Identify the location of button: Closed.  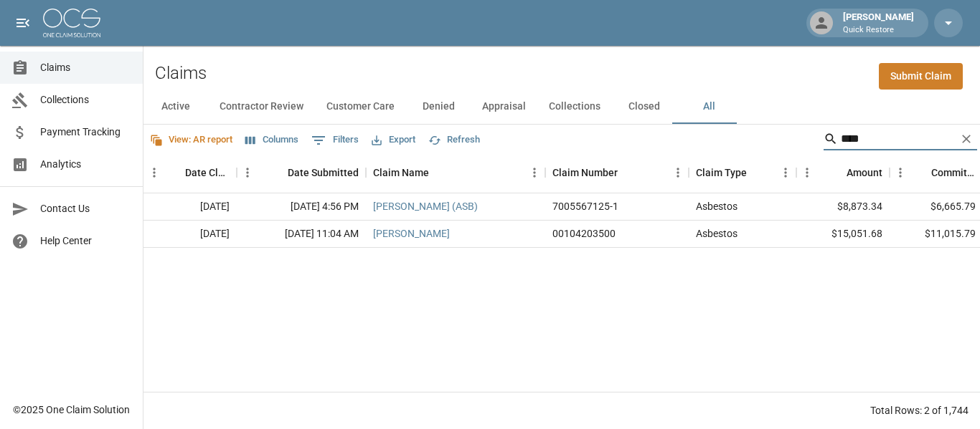
(644, 107).